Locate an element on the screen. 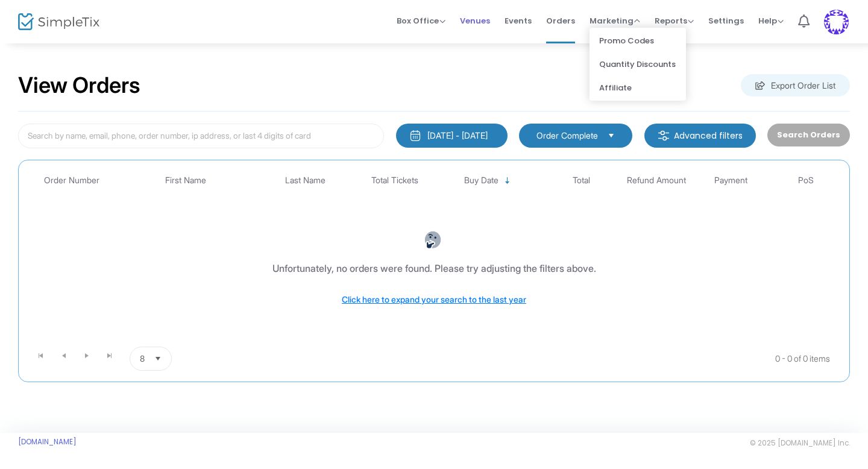  h2: View Orders is located at coordinates (79, 86).